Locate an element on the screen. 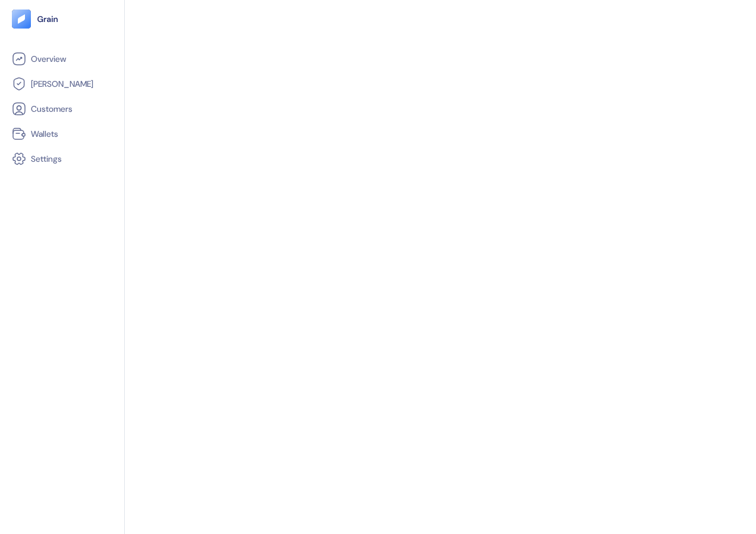 Image resolution: width=756 pixels, height=534 pixels. a: Customers is located at coordinates (62, 109).